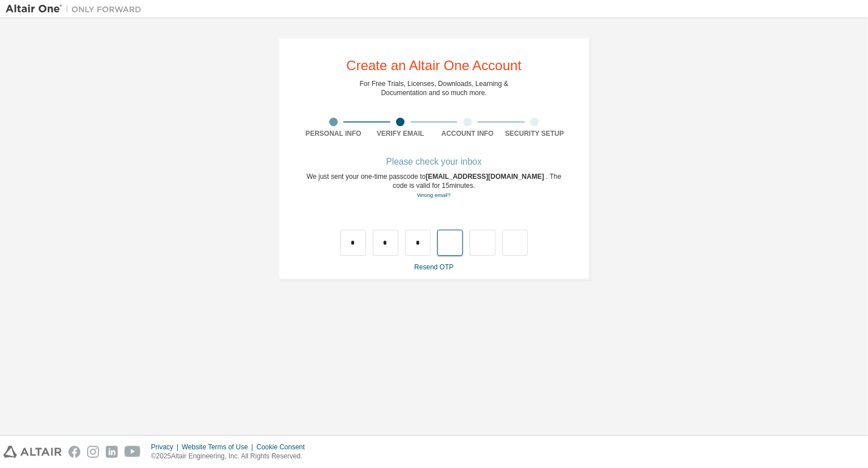 This screenshot has width=868, height=468. Describe the element at coordinates (434, 162) in the screenshot. I see `div: Please check your inbox` at that location.